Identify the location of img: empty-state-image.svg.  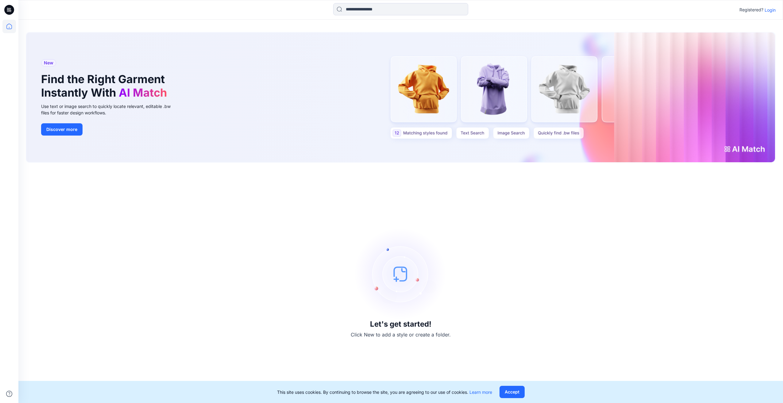
(401, 274).